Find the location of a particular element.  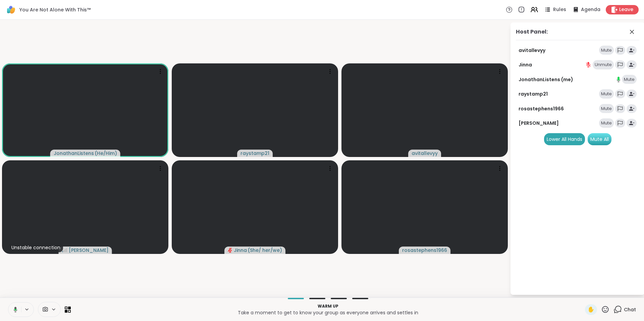

img: ShareWell Logomark is located at coordinates (11, 10).